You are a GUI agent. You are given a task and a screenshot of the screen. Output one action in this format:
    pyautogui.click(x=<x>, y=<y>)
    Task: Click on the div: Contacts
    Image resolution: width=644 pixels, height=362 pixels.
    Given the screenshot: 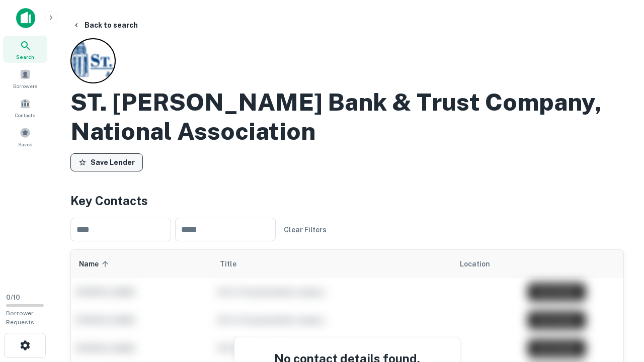 What is the action you would take?
    pyautogui.click(x=25, y=107)
    